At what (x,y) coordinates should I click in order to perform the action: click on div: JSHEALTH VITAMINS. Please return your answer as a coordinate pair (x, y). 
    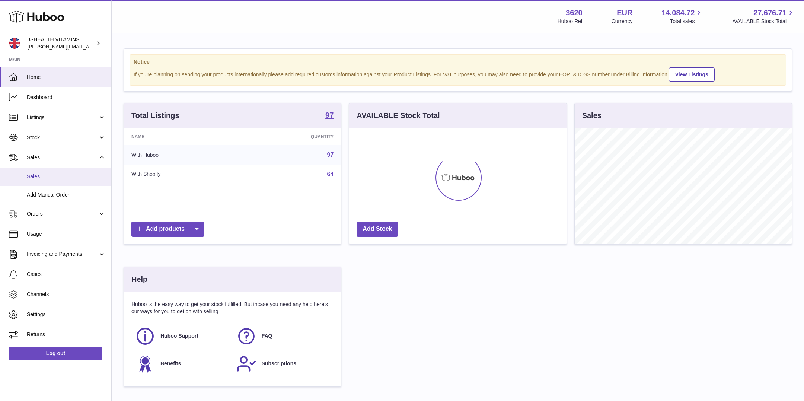
    Looking at the image, I should click on (61, 43).